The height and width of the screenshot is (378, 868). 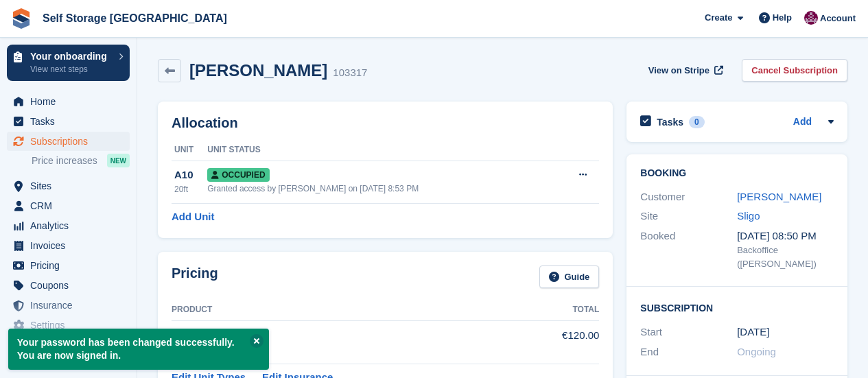 I want to click on p: View next steps, so click(x=71, y=70).